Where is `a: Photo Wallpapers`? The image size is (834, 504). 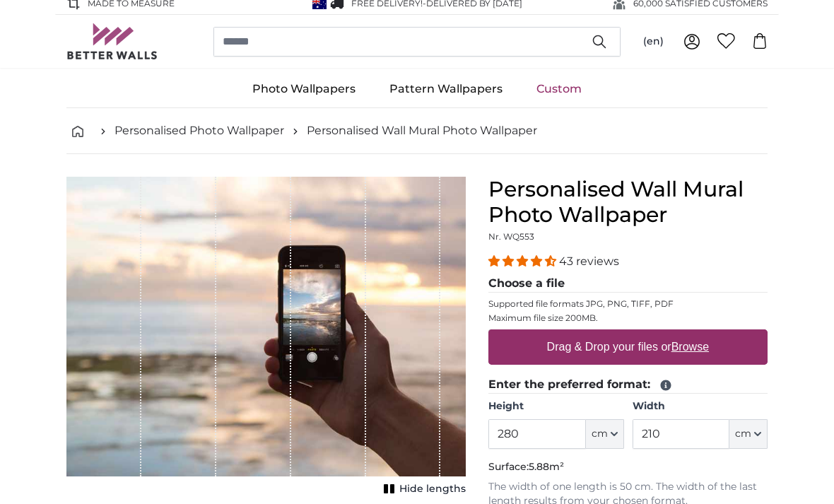 a: Photo Wallpapers is located at coordinates (304, 89).